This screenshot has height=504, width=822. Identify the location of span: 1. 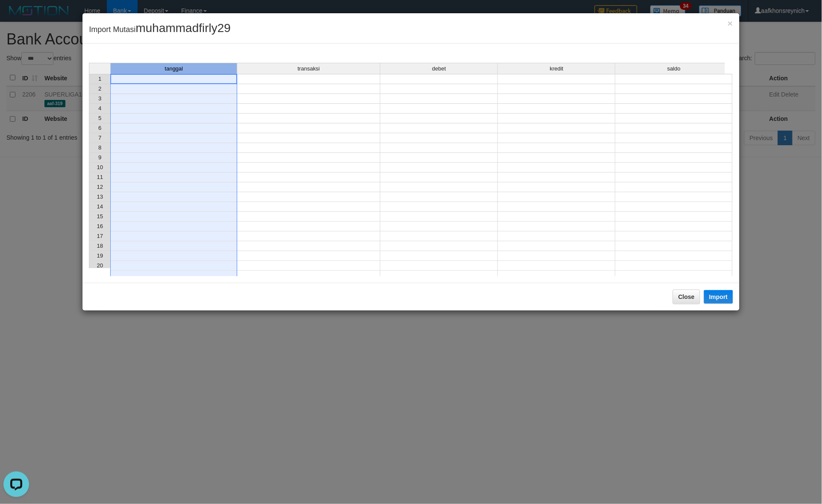
(100, 79).